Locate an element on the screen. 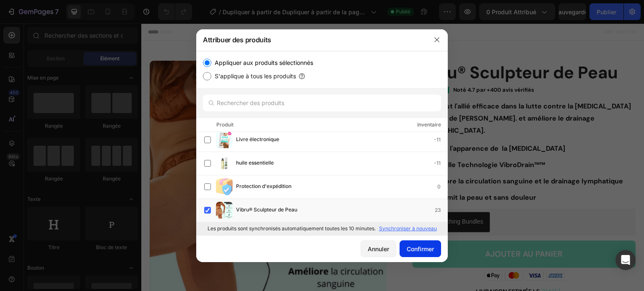 This screenshot has width=644, height=291. button: Kaching Bundles is located at coordinates (311, 199).